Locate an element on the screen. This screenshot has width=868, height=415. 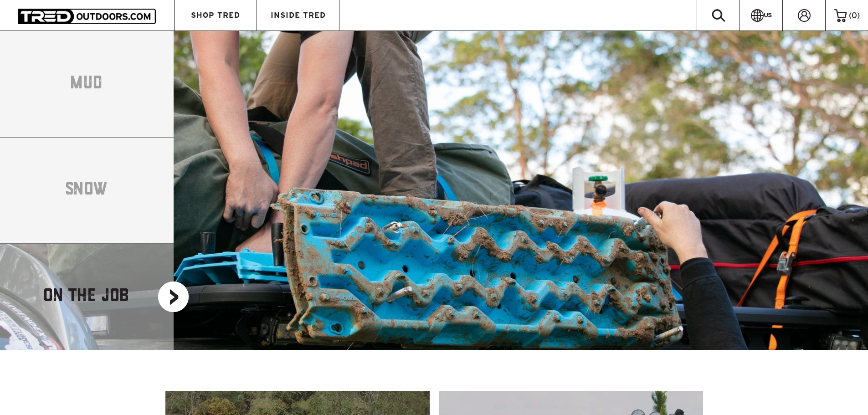
img: cart-icon is located at coordinates (840, 16).